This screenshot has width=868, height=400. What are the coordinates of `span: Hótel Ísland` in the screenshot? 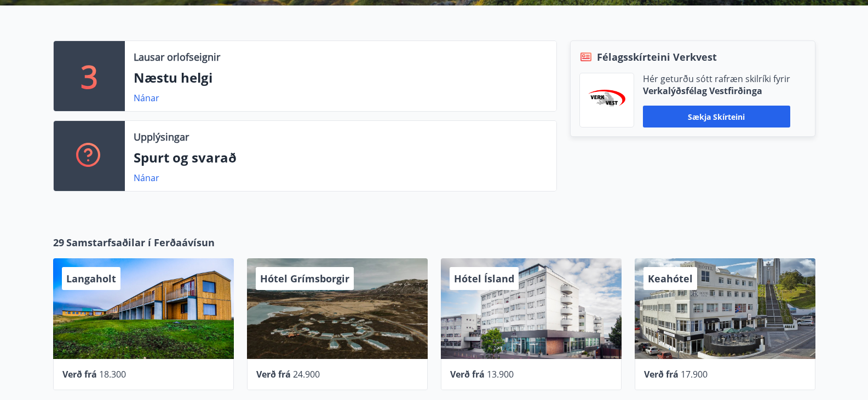 It's located at (484, 279).